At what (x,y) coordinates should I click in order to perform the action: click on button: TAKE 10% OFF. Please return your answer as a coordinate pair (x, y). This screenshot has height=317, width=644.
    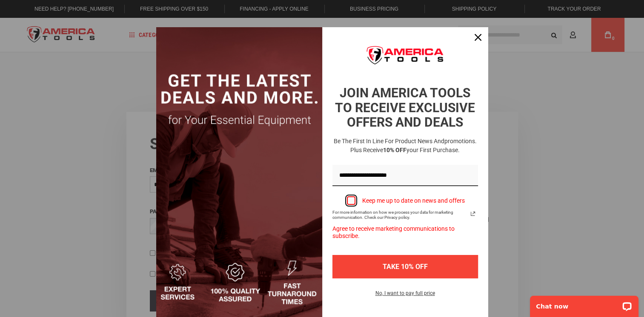
    Looking at the image, I should click on (405, 267).